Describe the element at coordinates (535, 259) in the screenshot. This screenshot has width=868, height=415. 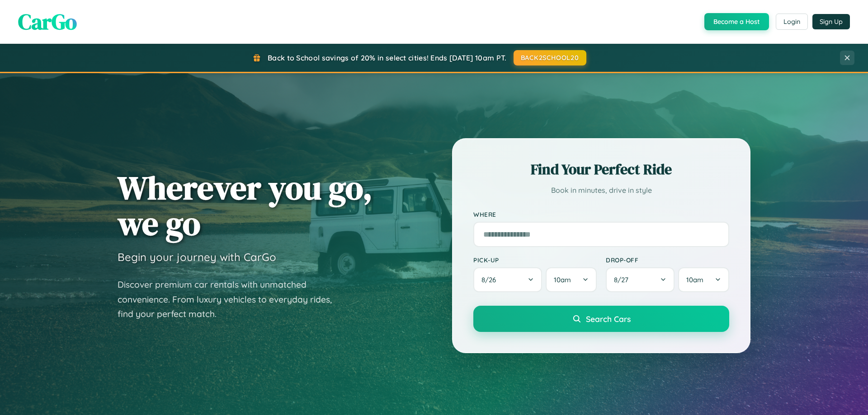
I see `label: Pick-up` at that location.